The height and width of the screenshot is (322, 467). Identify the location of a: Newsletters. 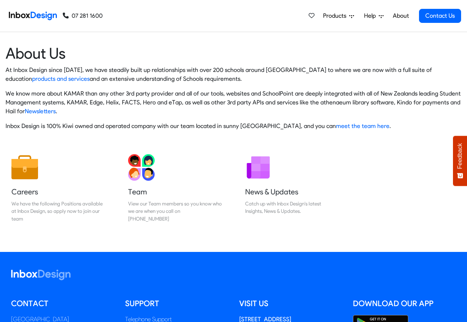
(40, 111).